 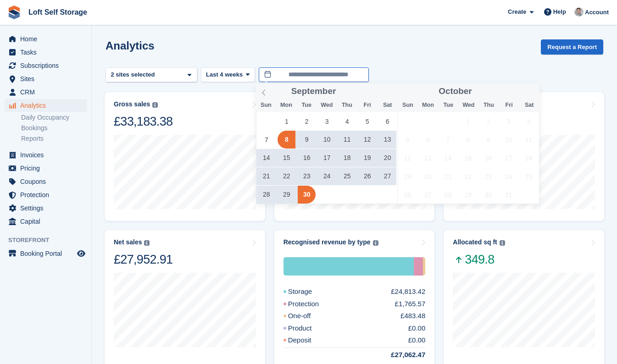 I want to click on div: £27,062.47, so click(x=397, y=355).